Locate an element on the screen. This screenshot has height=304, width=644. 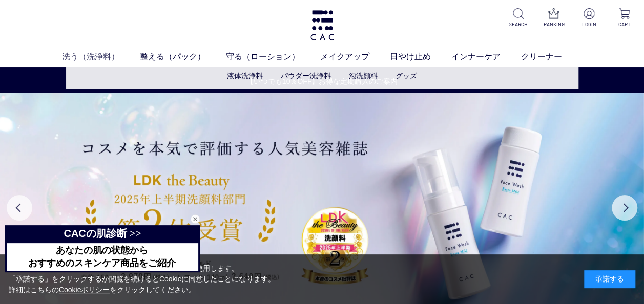
p: LOGIN is located at coordinates (589, 24).